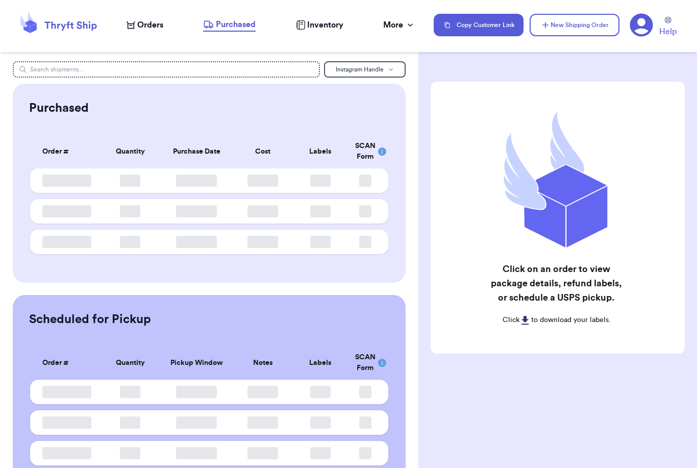 Image resolution: width=697 pixels, height=468 pixels. What do you see at coordinates (399, 25) in the screenshot?
I see `div: More` at bounding box center [399, 25].